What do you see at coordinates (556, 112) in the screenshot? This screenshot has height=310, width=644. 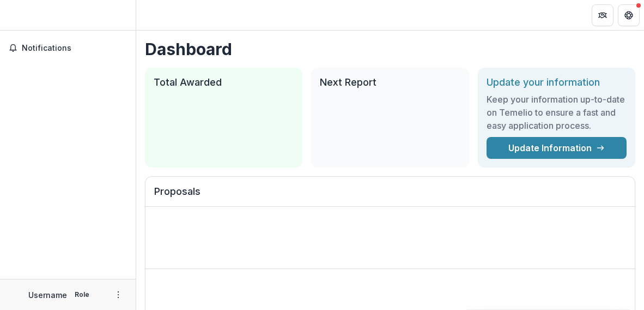 I see `h3: Keep your information up-to-date on Temelio to ensure a fast and easy application process.` at bounding box center [556, 112].